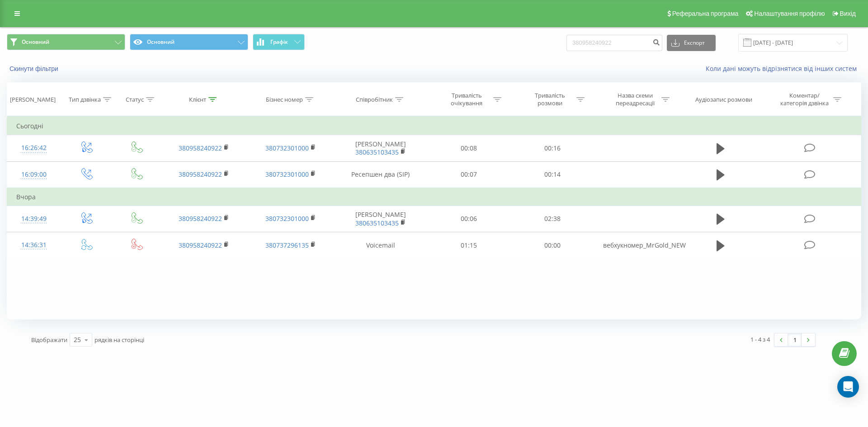 This screenshot has height=427, width=868. What do you see at coordinates (848, 14) in the screenshot?
I see `span: Вихід` at bounding box center [848, 14].